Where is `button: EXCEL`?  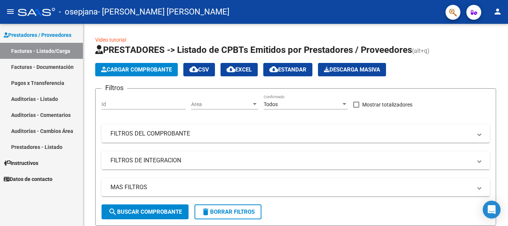
button: EXCEL is located at coordinates (239, 70).